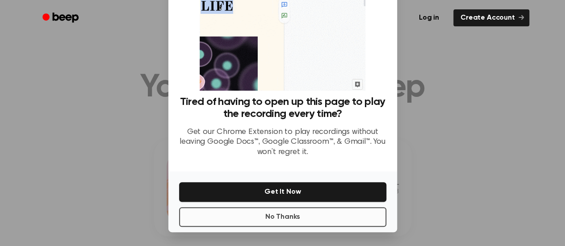  Describe the element at coordinates (282, 192) in the screenshot. I see `button: Get It Now` at that location.